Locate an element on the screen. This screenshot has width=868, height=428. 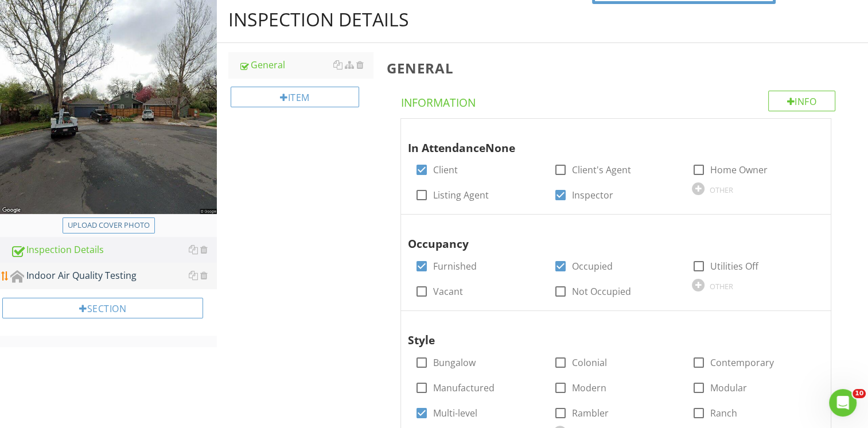
label: Furnished is located at coordinates (455, 266).